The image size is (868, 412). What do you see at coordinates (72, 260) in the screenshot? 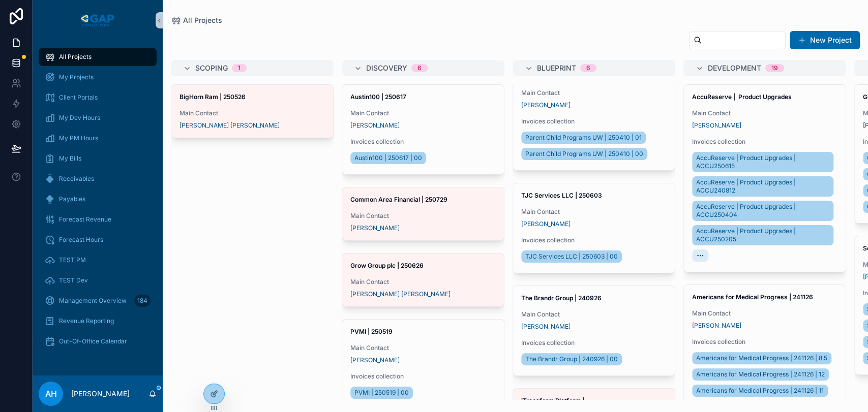
I see `span: TEST PM` at bounding box center [72, 260].